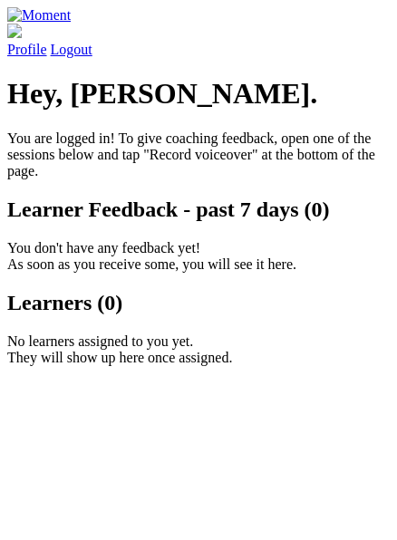 The image size is (397, 540). What do you see at coordinates (198, 155) in the screenshot?
I see `p: You are logged in! To give coaching feedback, open one of the sessions below and tap "Record voic...` at bounding box center [198, 155].